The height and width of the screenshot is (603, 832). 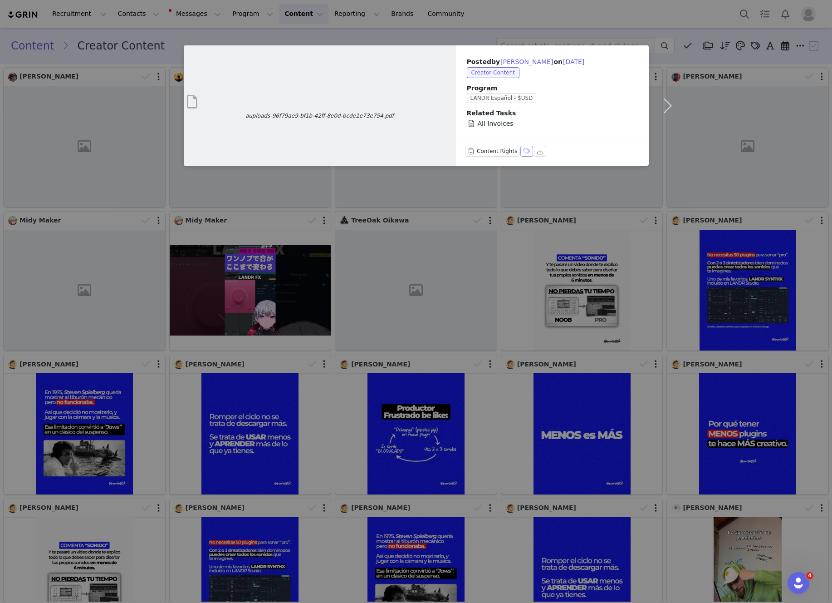 I want to click on a: LANDR Español - $USD, so click(x=504, y=98).